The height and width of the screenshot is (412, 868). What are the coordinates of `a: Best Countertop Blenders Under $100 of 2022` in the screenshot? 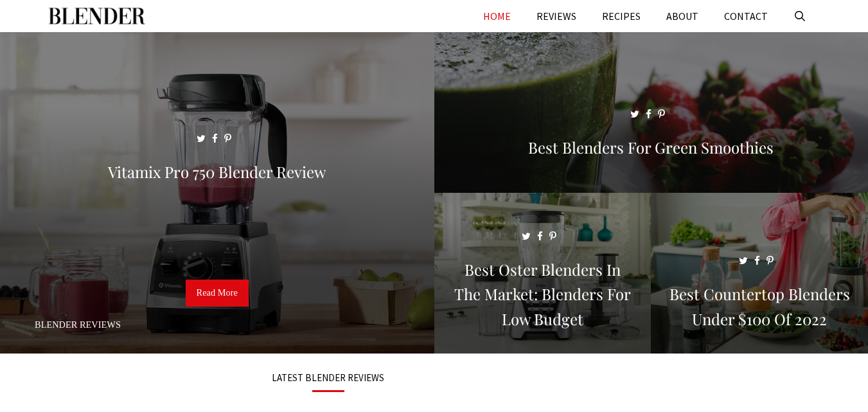 It's located at (760, 345).